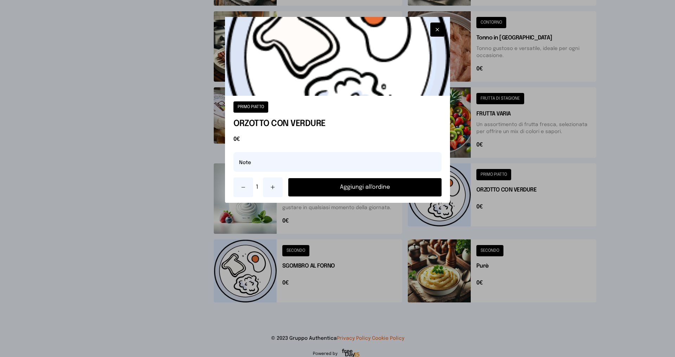  Describe the element at coordinates (251, 107) in the screenshot. I see `button: PRIMO PIATTO` at that location.